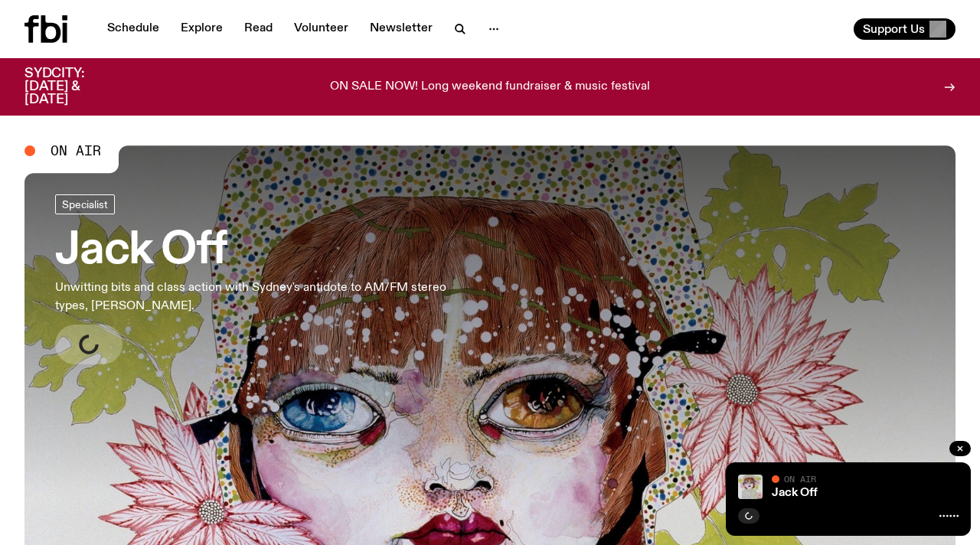  I want to click on a: Newsletter, so click(401, 29).